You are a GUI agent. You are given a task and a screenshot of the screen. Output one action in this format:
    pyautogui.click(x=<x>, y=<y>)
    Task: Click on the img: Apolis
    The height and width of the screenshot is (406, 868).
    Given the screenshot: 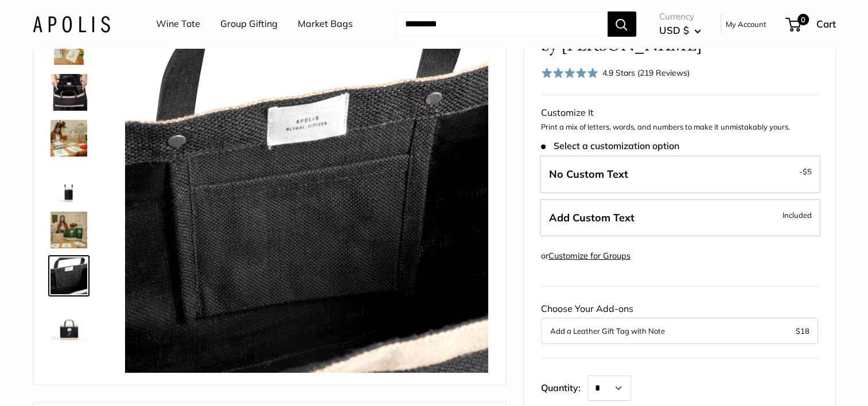 What is the action you would take?
    pyautogui.click(x=71, y=23)
    